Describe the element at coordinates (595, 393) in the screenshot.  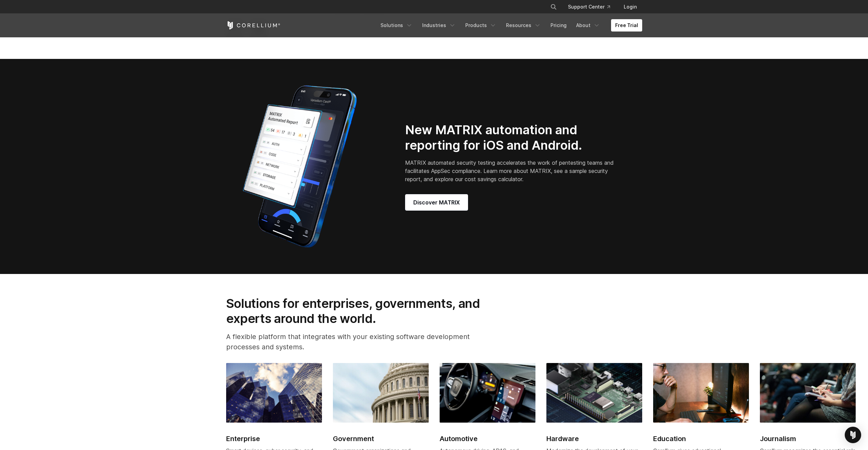
I see `img: Hardware` at that location.